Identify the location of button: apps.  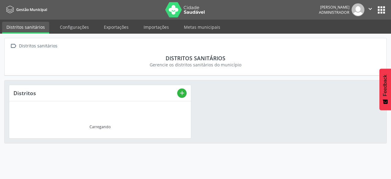
(381, 10).